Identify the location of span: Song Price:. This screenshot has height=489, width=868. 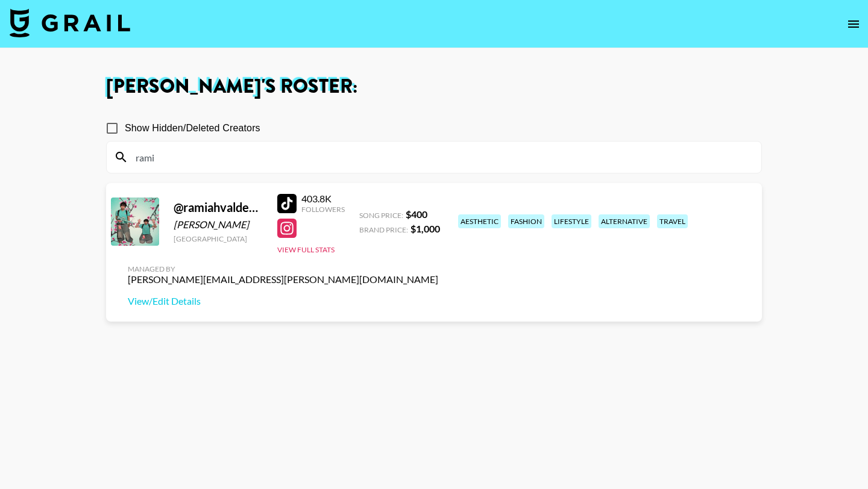
(381, 215).